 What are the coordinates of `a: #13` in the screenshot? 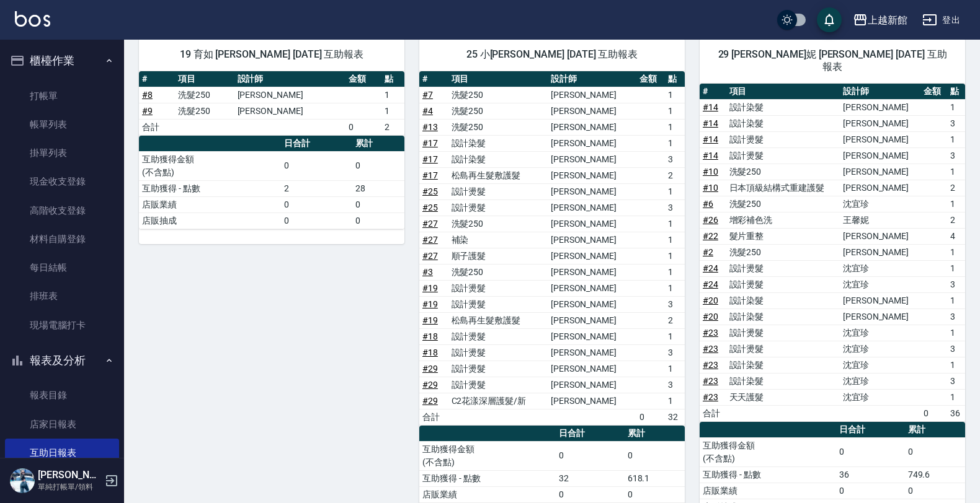 It's located at (430, 127).